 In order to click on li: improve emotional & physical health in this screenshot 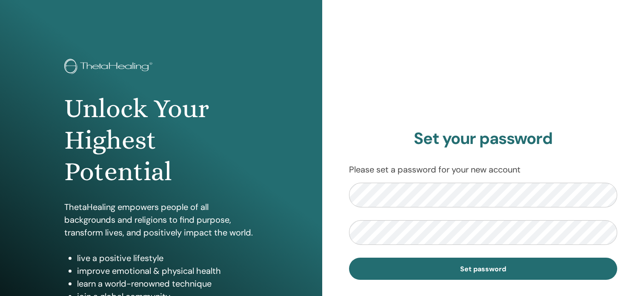, I will do `click(167, 270)`.